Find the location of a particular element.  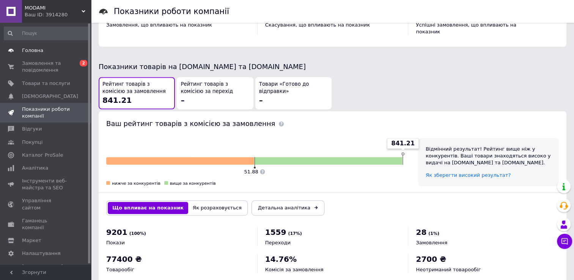

span: Налаштування is located at coordinates (41, 254).